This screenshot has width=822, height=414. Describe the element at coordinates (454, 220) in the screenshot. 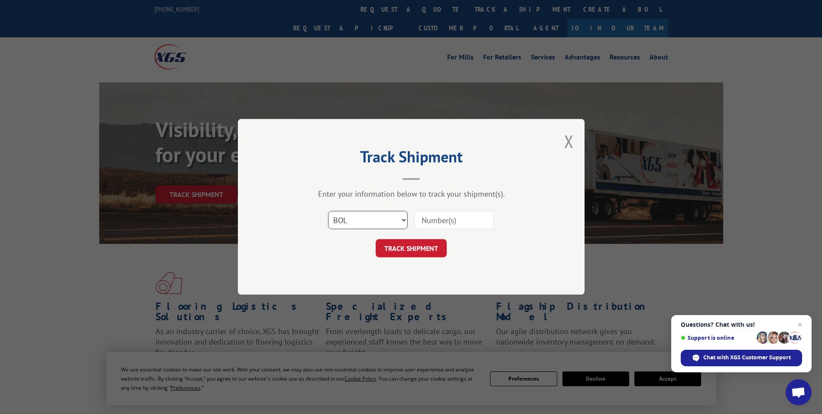

I see `input: Number(s)` at that location.